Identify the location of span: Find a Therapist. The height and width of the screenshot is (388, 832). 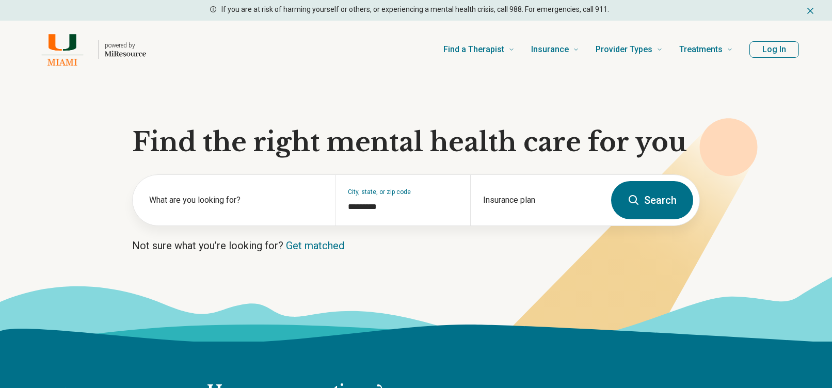
(474, 50).